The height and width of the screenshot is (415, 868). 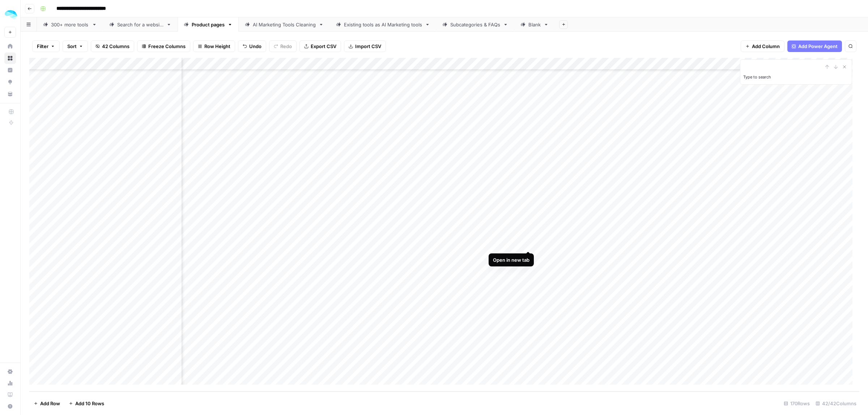 I want to click on button: Filter, so click(x=46, y=46).